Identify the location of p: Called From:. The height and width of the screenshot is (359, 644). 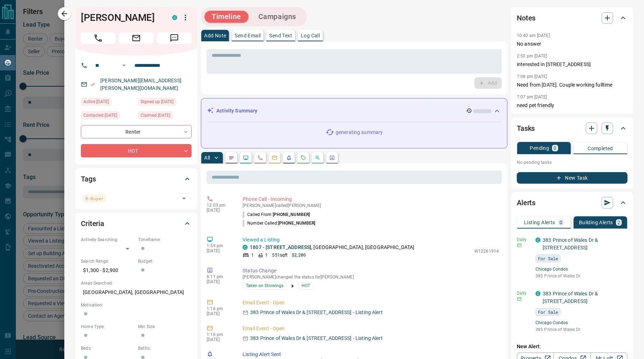
(276, 214).